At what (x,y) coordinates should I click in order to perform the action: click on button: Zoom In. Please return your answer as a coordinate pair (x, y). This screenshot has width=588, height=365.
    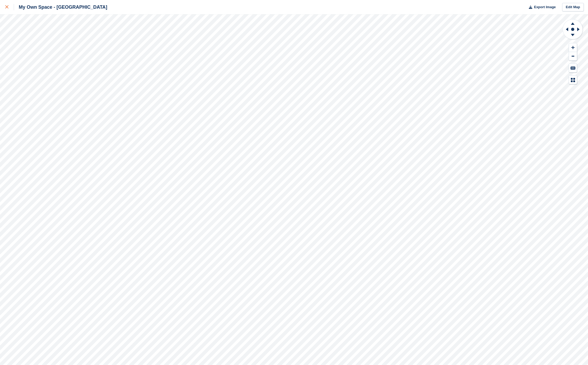
    Looking at the image, I should click on (573, 47).